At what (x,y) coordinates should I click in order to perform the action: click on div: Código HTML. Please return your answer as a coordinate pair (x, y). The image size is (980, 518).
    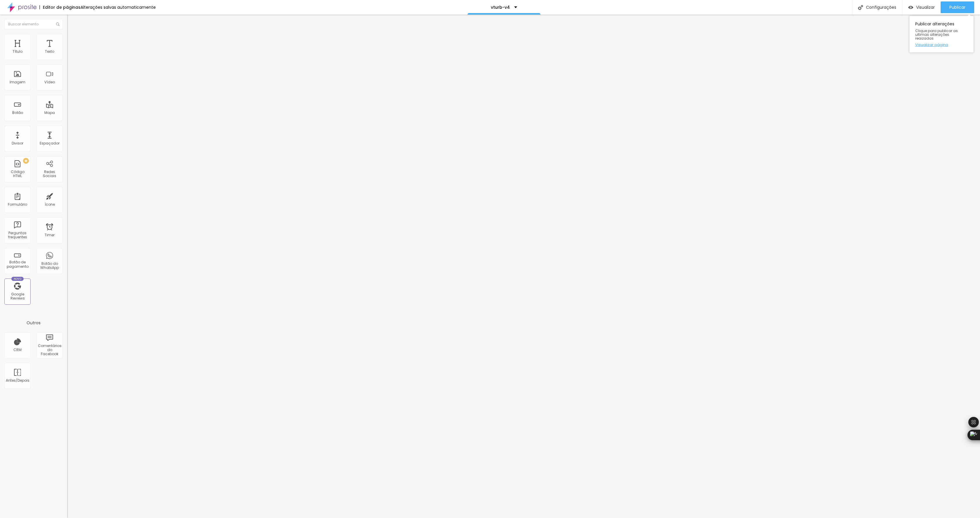
    Looking at the image, I should click on (17, 174).